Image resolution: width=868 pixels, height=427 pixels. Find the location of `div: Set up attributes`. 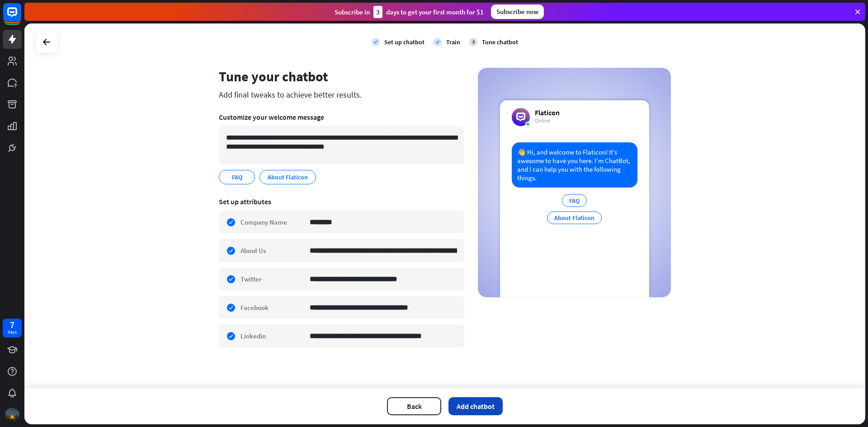

div: Set up attributes is located at coordinates (341, 201).